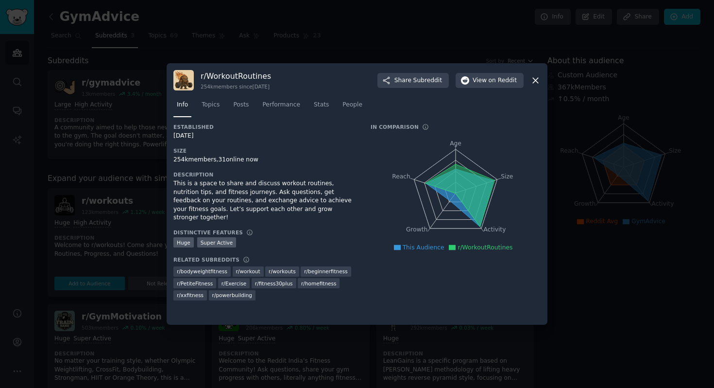 This screenshot has height=388, width=714. Describe the element at coordinates (401, 176) in the screenshot. I see `tspan: Reach` at that location.